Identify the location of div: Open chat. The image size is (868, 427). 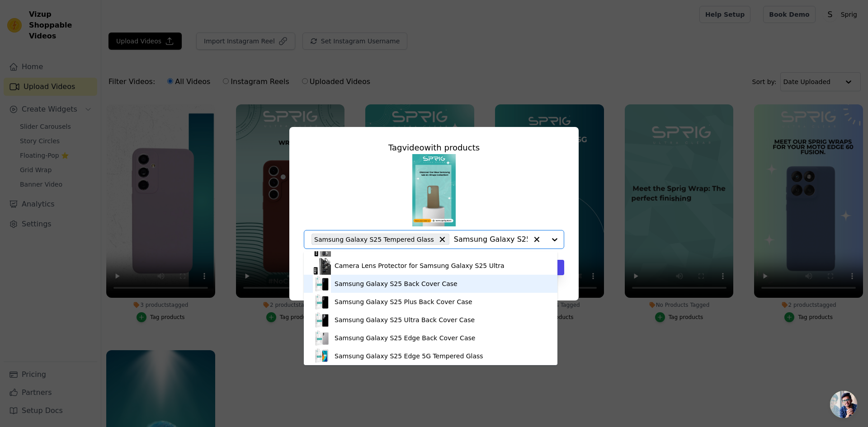
(844, 404).